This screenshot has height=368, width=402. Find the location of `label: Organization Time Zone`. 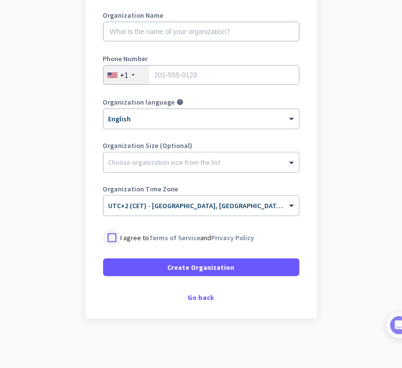

label: Organization Time Zone is located at coordinates (201, 189).